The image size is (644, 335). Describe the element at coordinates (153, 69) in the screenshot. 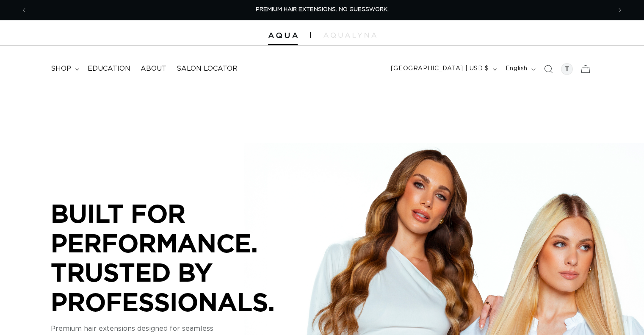

I see `a: About` at that location.